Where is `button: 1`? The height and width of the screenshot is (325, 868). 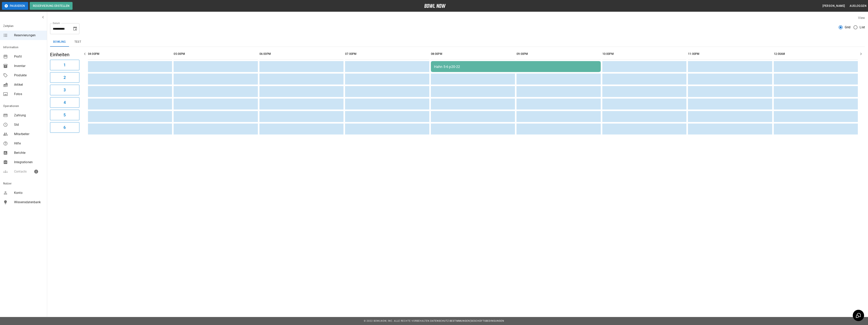
button: 1 is located at coordinates (65, 65).